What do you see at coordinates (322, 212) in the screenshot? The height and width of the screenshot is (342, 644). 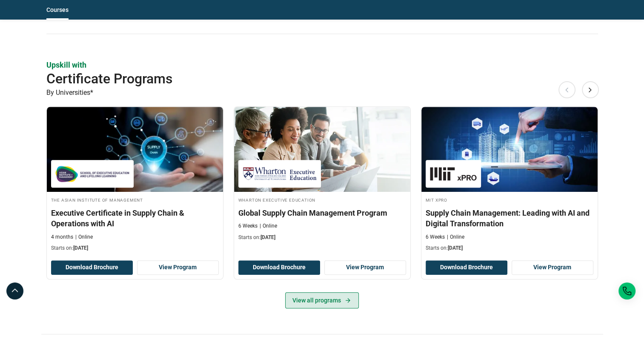 I see `h3: Global Supply Chain Management Program` at bounding box center [322, 212].